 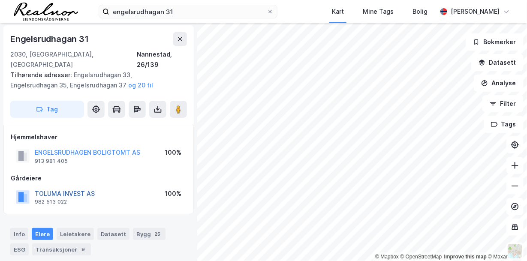 I want to click on div: 25, so click(x=157, y=234).